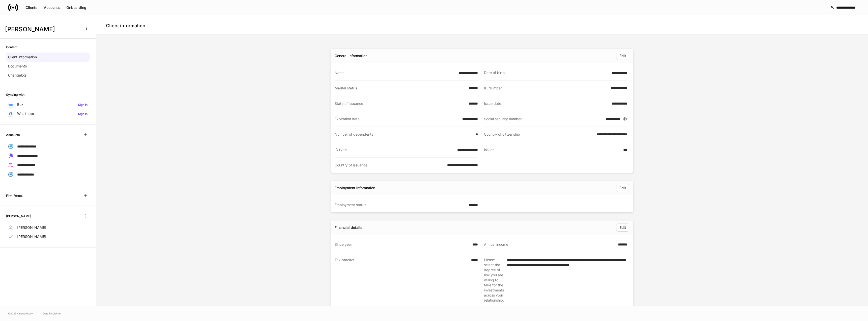 This screenshot has width=868, height=321. I want to click on div: Accounts, so click(52, 8).